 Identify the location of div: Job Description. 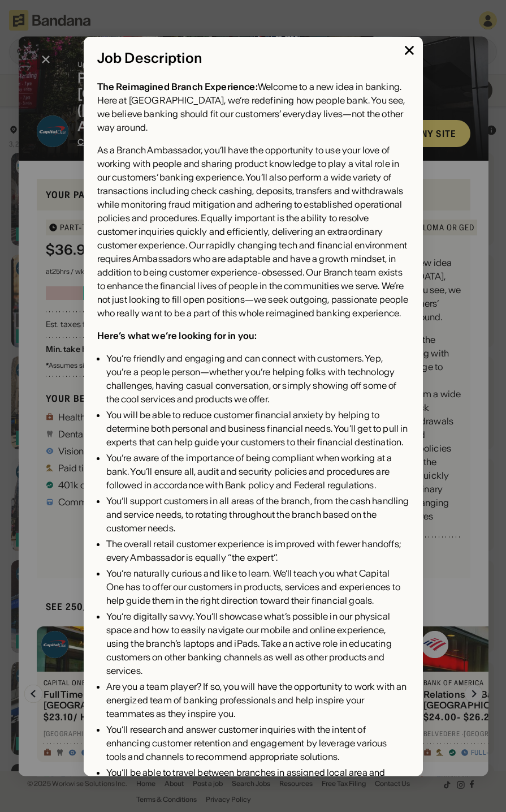
(253, 58).